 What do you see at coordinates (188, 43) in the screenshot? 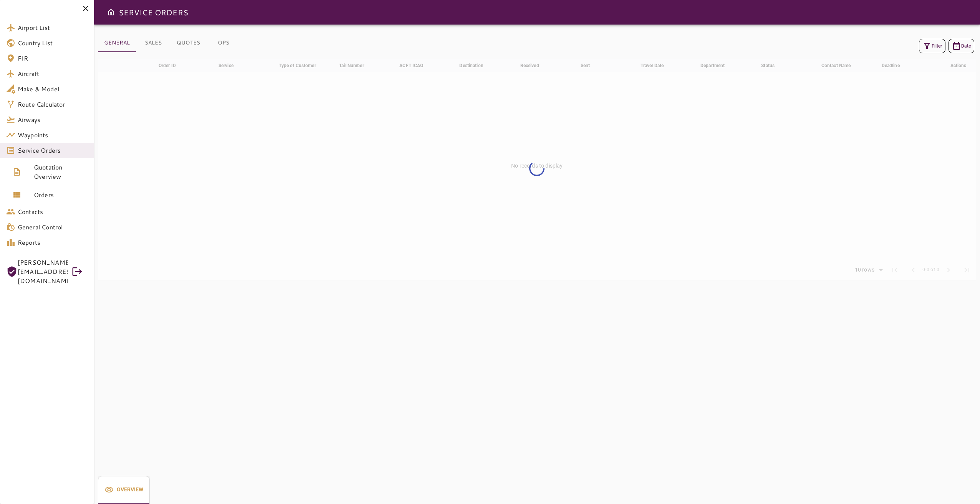
I see `button: QUOTES` at bounding box center [188, 43].